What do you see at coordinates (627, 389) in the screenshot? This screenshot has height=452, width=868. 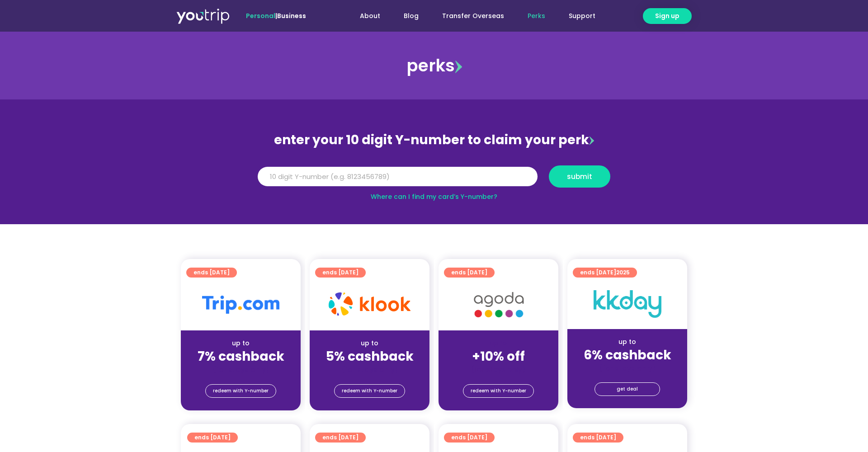 I see `a: get deal` at bounding box center [627, 389].